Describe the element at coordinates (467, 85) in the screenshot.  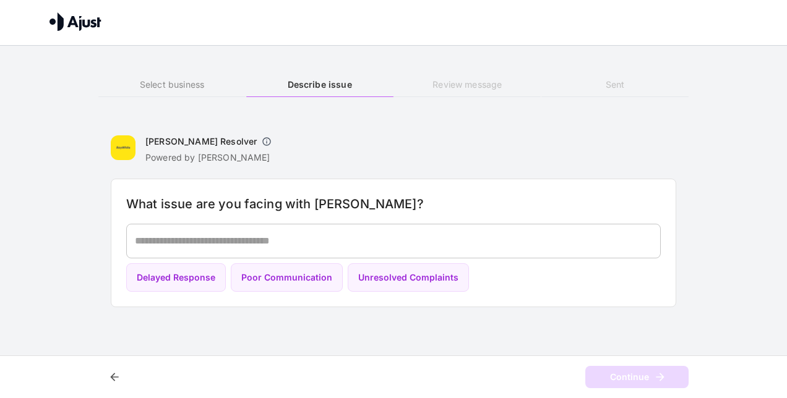
I see `h6: Review message` at that location.